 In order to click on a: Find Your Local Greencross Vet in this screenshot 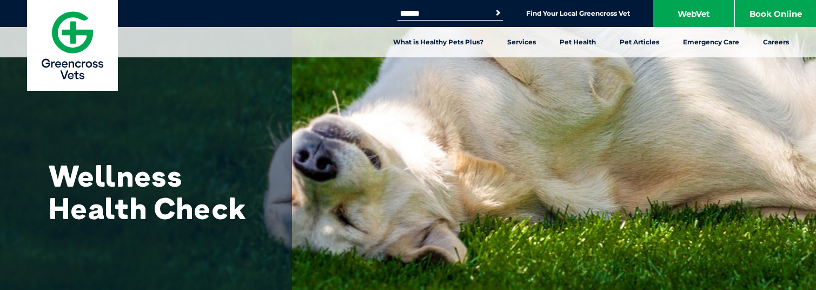, I will do `click(578, 14)`.